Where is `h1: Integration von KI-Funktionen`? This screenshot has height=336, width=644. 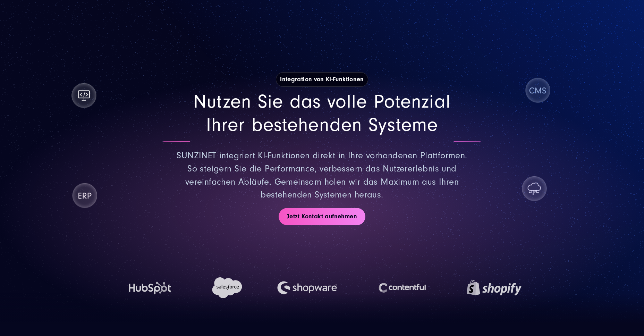 h1: Integration von KI-Funktionen is located at coordinates (322, 80).